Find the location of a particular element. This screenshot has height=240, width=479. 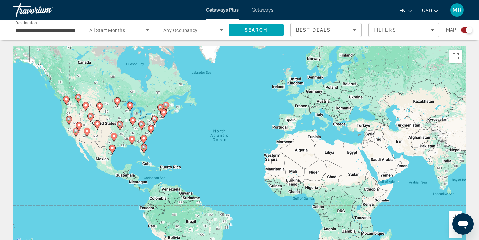

span: Any Occupancy is located at coordinates (180, 30).